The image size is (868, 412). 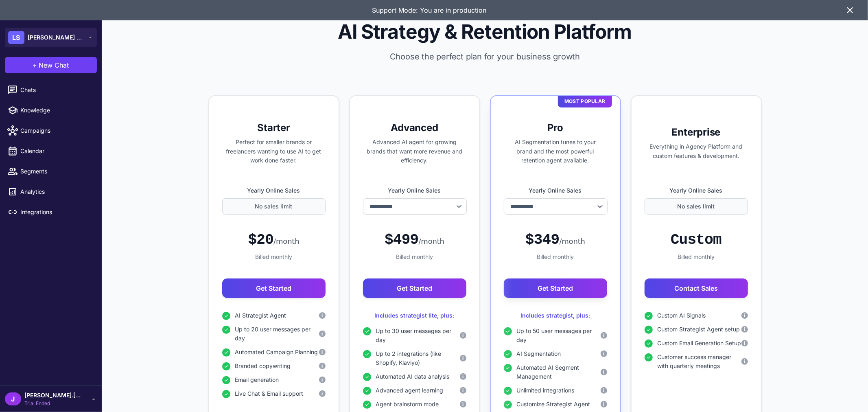 I want to click on span: Customer success manager with quarterly meetings, so click(x=700, y=362).